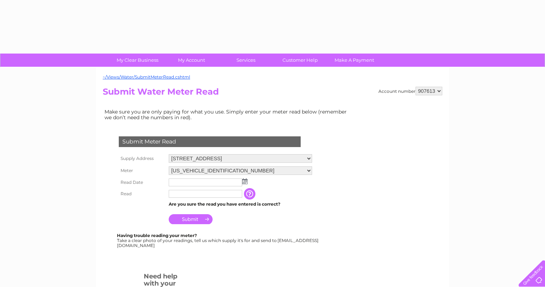 This screenshot has width=545, height=287. I want to click on div: Account number, so click(410, 91).